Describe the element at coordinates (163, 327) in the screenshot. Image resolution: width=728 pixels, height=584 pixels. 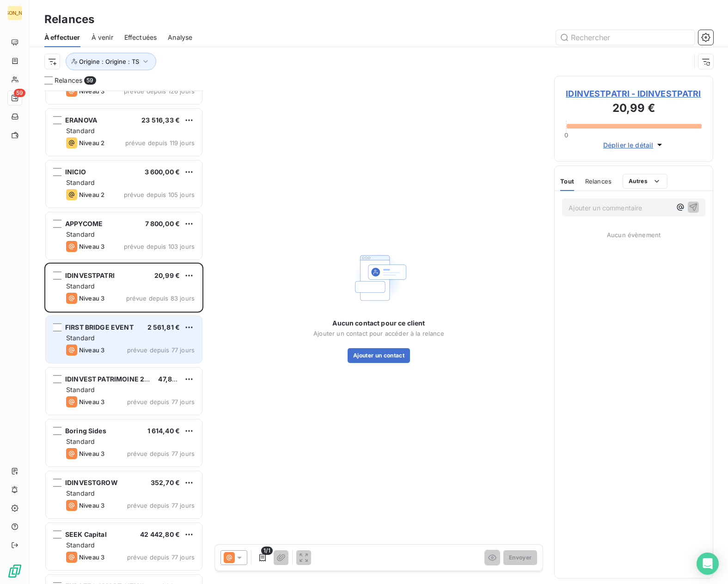
I see `span: 2 561,81 €` at that location.